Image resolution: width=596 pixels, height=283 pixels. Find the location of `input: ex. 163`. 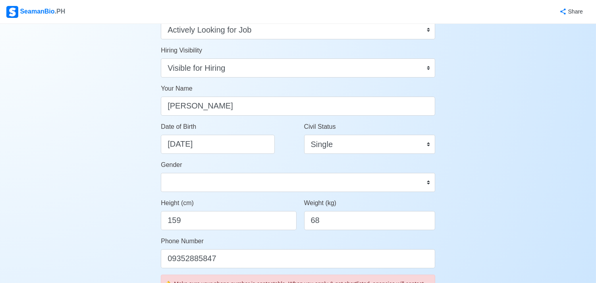

input: ex. 163 is located at coordinates (228, 221).